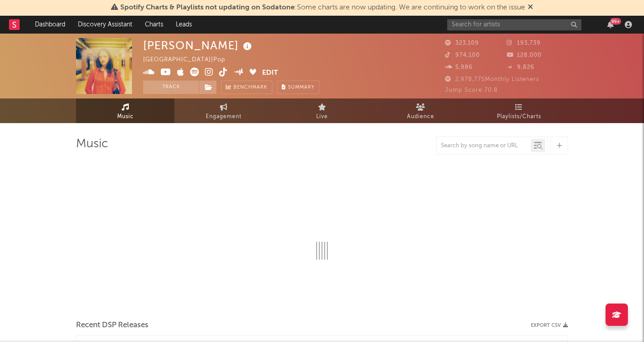 This screenshot has height=342, width=644. Describe the element at coordinates (492, 79) in the screenshot. I see `span: 2,978,775 Monthly Listeners` at that location.